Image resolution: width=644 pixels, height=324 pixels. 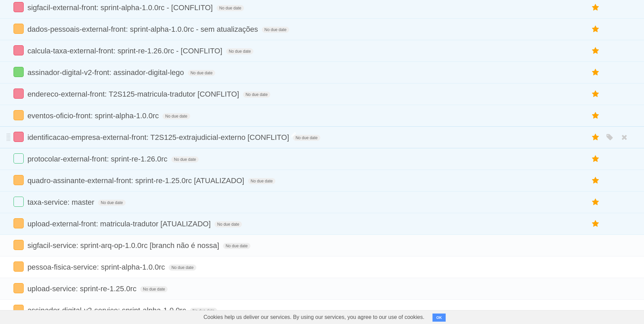 What do you see at coordinates (314, 317) in the screenshot?
I see `span: Cookies help us deliver our services. By using our services, you agree to our use of cookies.` at bounding box center [314, 317].